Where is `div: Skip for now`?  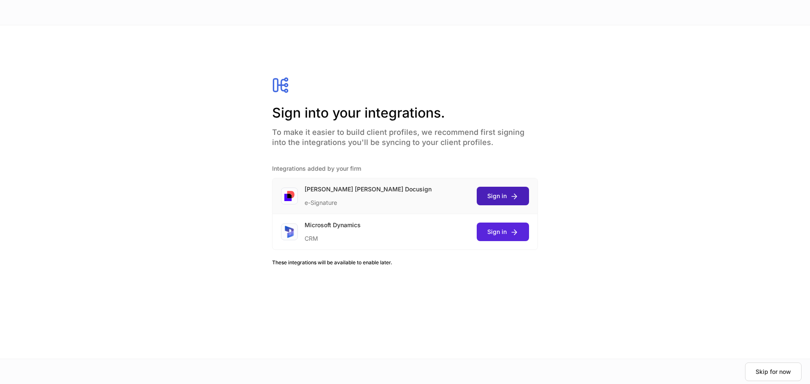 div: Skip for now is located at coordinates (773, 372).